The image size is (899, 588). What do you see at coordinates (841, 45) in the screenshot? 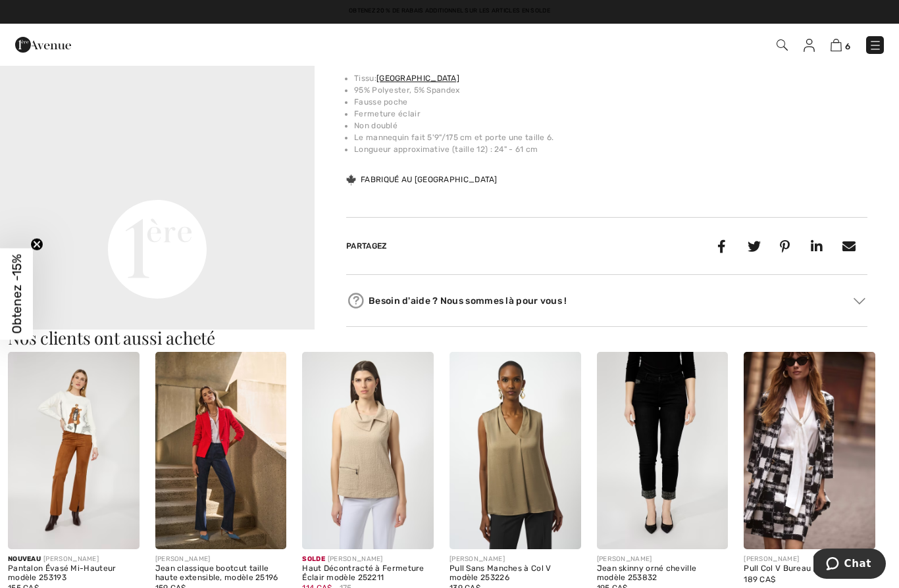
I see `a: 6` at bounding box center [841, 45].